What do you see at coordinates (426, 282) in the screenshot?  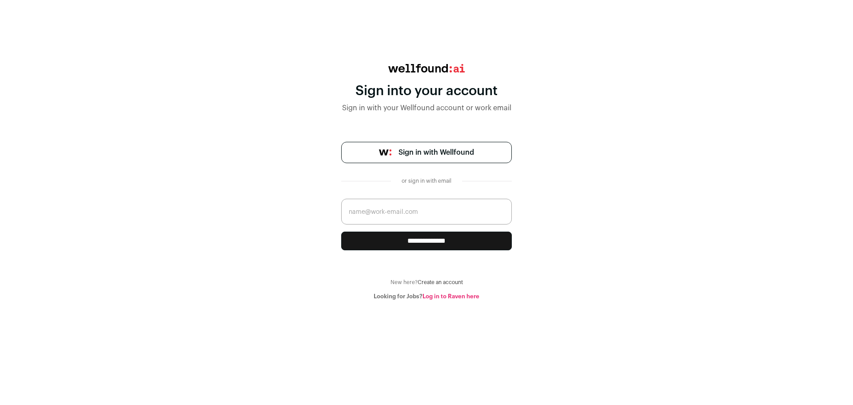 I see `div: New here?` at bounding box center [426, 282].